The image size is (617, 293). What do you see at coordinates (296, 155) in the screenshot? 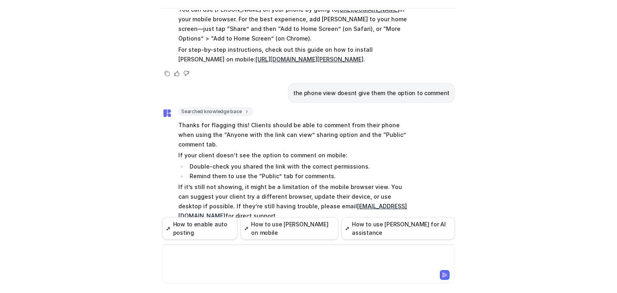
I see `p: If your client doesn’t see the option to comment on mobile:` at bounding box center [296, 155].